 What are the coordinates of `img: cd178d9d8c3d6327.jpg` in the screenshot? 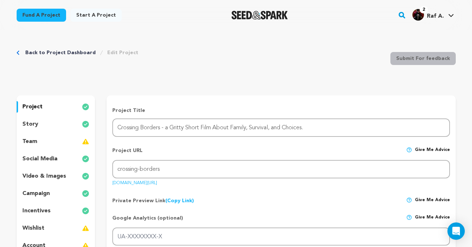 It's located at (418, 15).